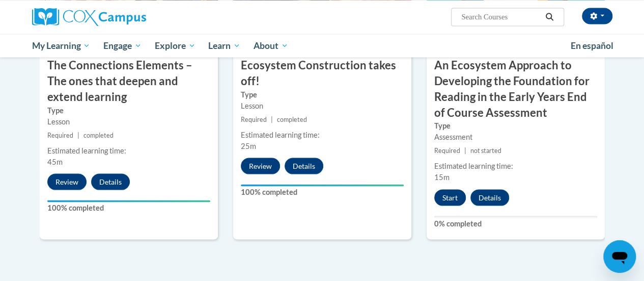 The width and height of the screenshot is (644, 281). I want to click on a: About, so click(271, 46).